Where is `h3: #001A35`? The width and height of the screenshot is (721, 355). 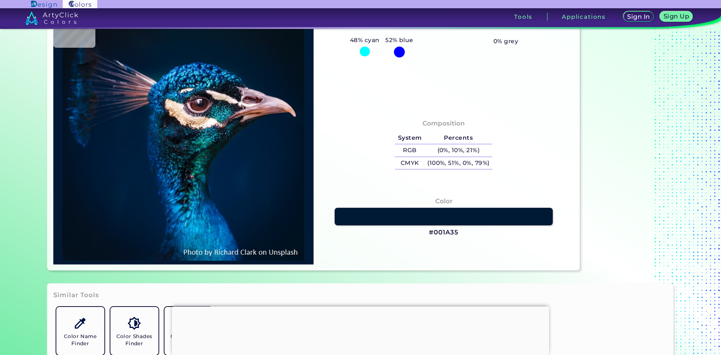 h3: #001A35 is located at coordinates (444, 233).